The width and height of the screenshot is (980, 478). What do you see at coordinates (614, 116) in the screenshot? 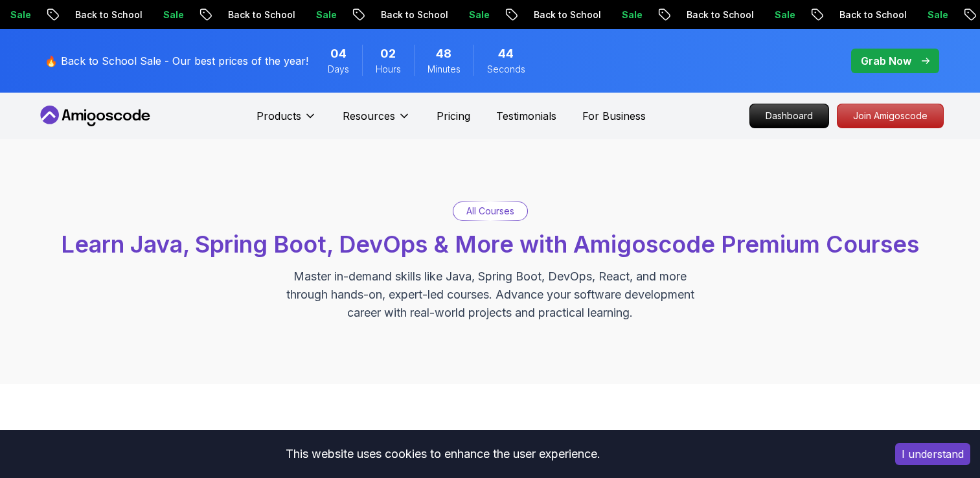
I see `a: For Business` at bounding box center [614, 116].